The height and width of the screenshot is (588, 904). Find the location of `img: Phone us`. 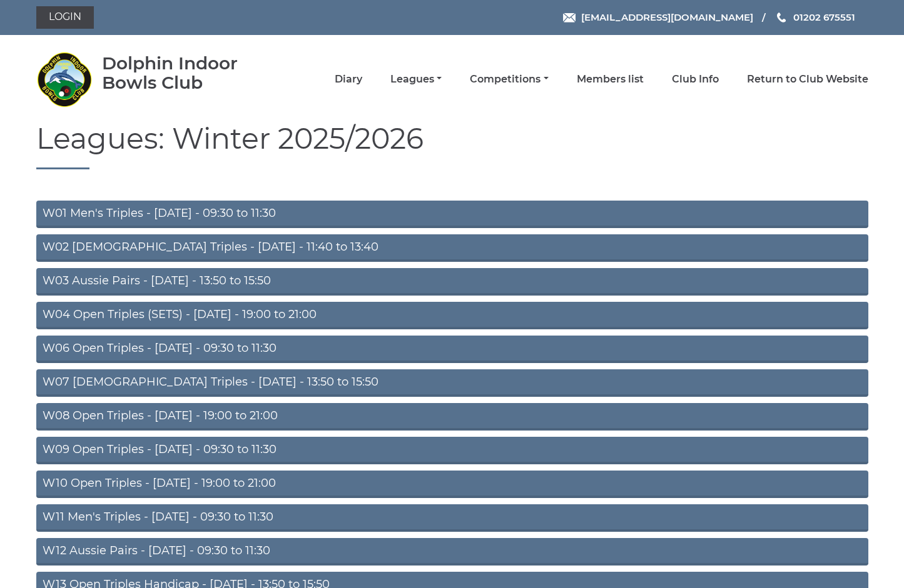

img: Phone us is located at coordinates (781, 17).